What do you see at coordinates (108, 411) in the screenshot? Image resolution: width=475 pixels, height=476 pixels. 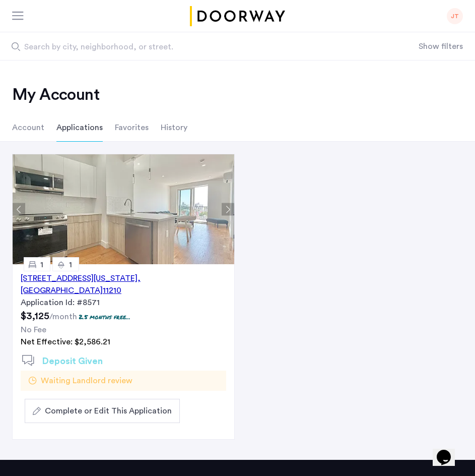 I see `span: Complete or Edit This Application` at bounding box center [108, 411].